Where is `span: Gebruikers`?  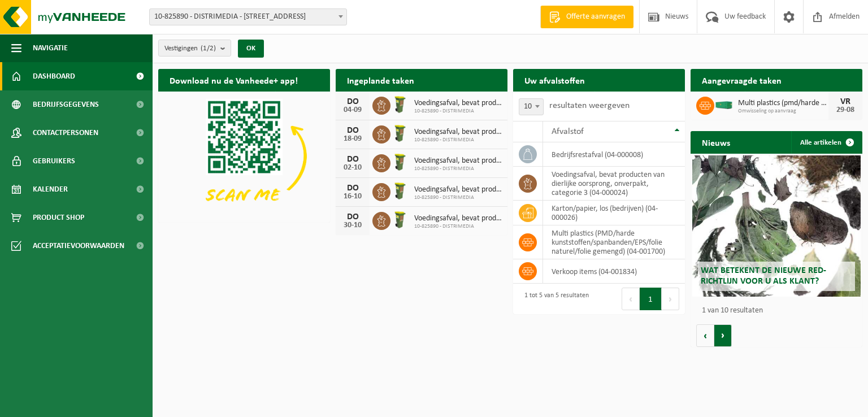
span: Gebruikers is located at coordinates (54, 161).